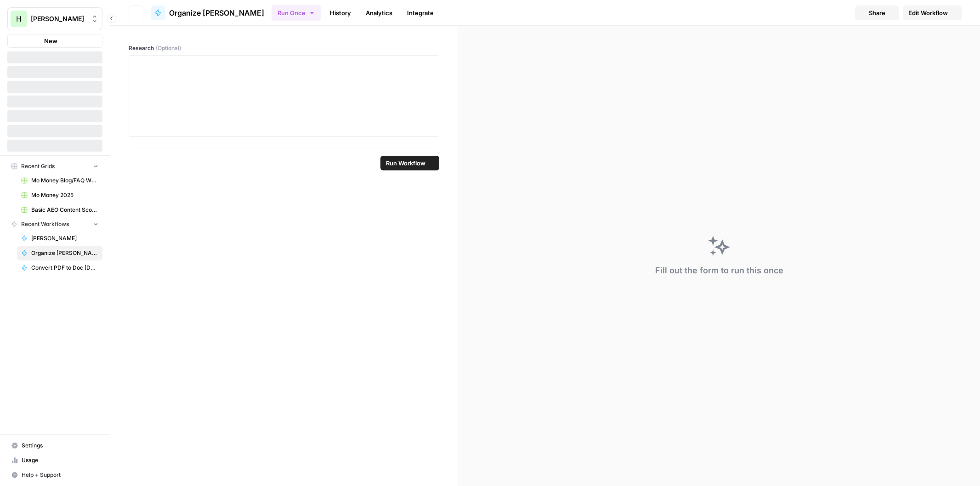  Describe the element at coordinates (55, 445) in the screenshot. I see `a: Settings` at that location.